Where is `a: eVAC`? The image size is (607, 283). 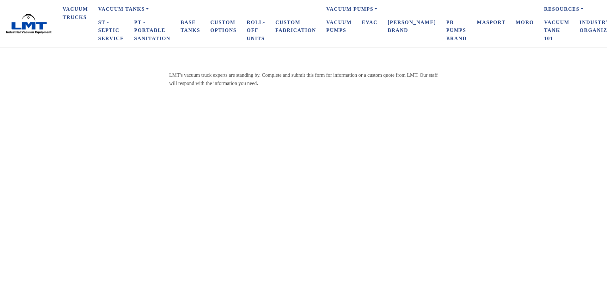 a: eVAC is located at coordinates (369, 22).